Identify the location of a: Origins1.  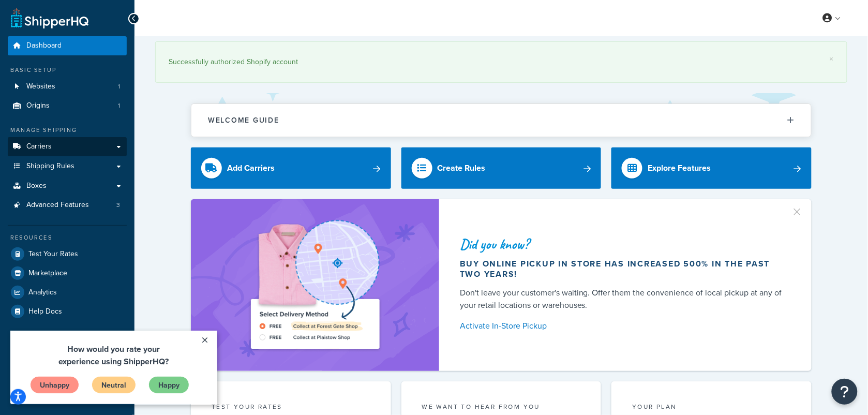
(67, 105).